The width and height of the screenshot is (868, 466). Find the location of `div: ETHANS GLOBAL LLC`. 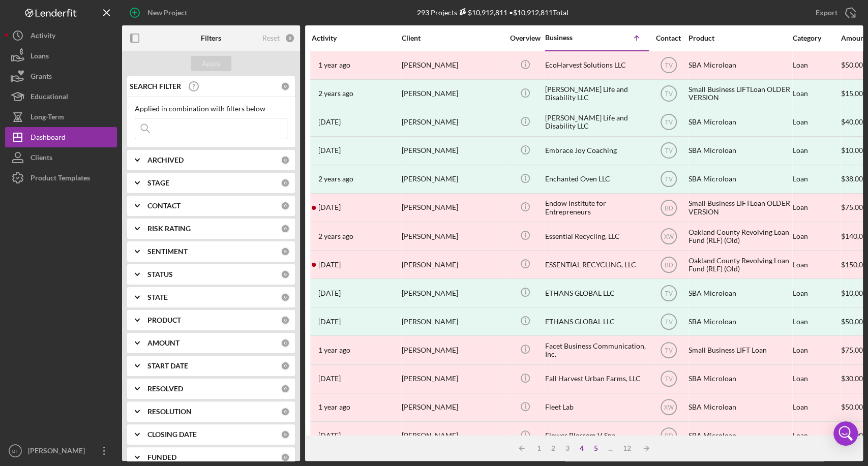

div: ETHANS GLOBAL LLC is located at coordinates (596, 293).